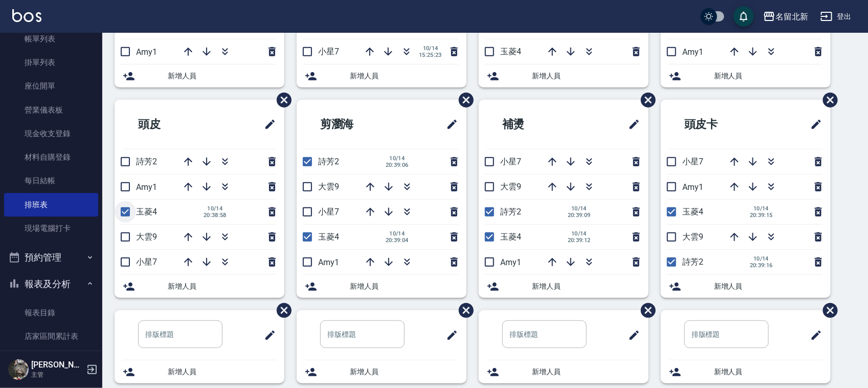 The width and height of the screenshot is (868, 388). Describe the element at coordinates (744, 16) in the screenshot. I see `button: save` at that location.